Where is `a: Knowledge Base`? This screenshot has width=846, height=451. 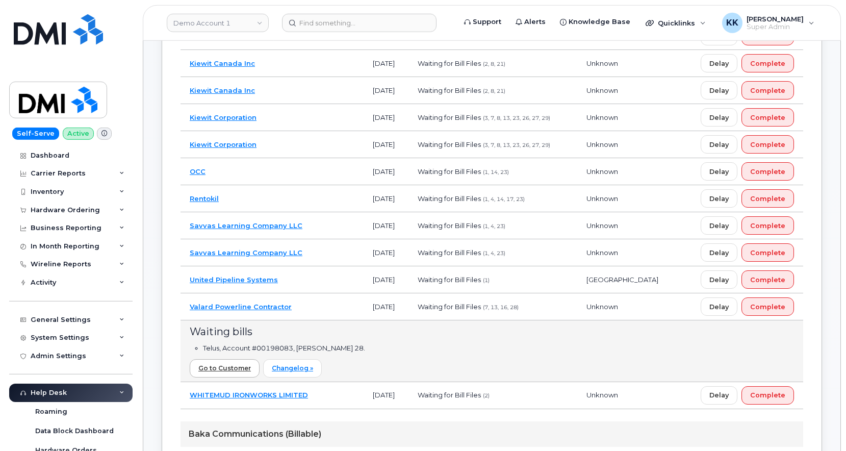 a: Knowledge Base is located at coordinates (595, 22).